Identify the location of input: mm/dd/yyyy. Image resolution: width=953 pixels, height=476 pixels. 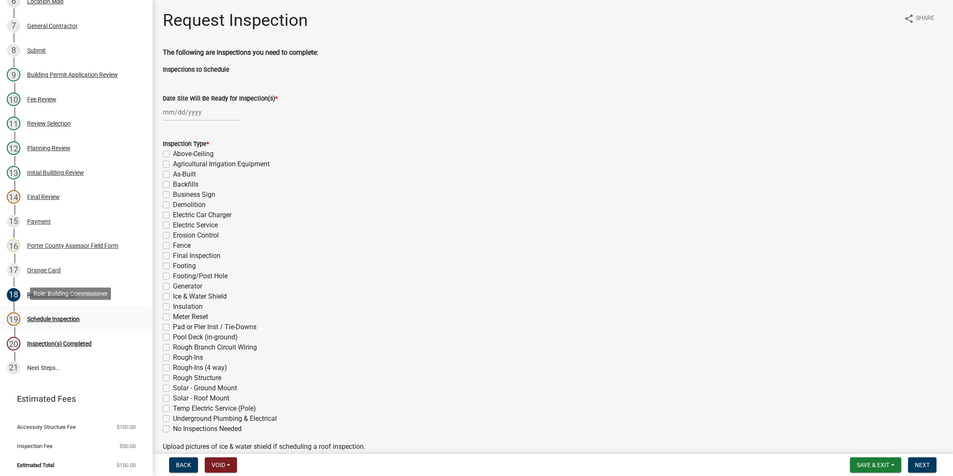
(201, 112).